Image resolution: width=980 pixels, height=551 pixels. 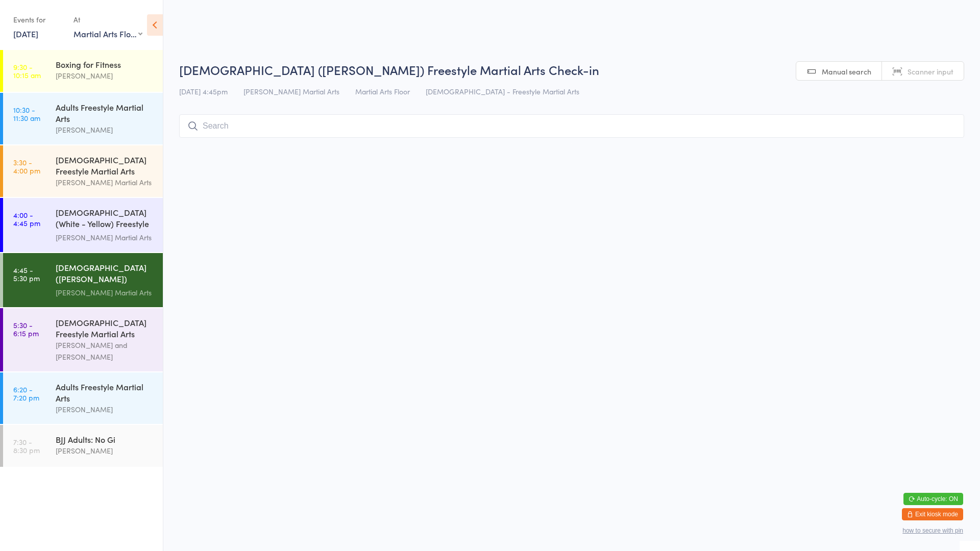 What do you see at coordinates (382, 92) in the screenshot?
I see `span: Martial Arts Floor` at bounding box center [382, 92].